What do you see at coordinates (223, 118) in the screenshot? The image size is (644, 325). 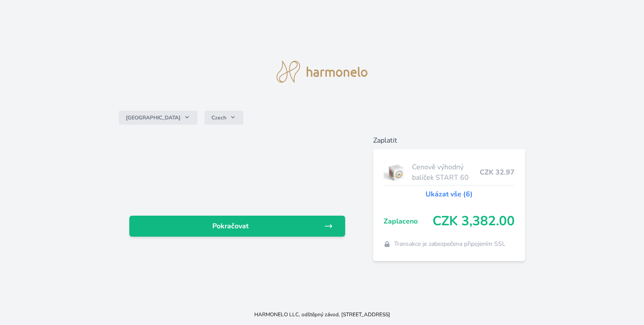 I see `button: Czech` at bounding box center [223, 118].